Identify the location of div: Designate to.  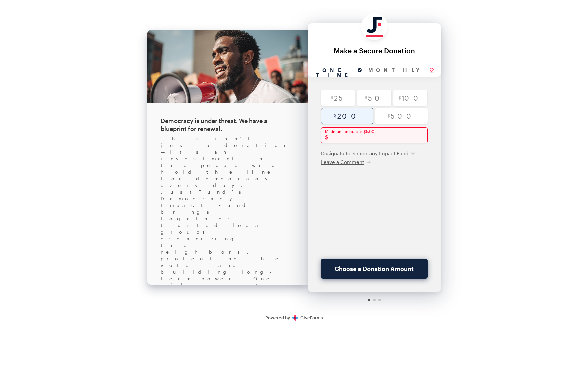
(374, 153).